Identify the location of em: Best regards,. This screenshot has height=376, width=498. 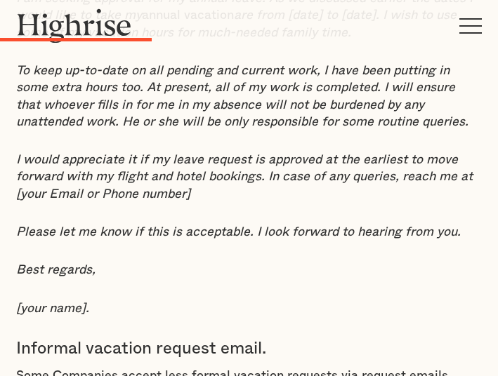
(55, 270).